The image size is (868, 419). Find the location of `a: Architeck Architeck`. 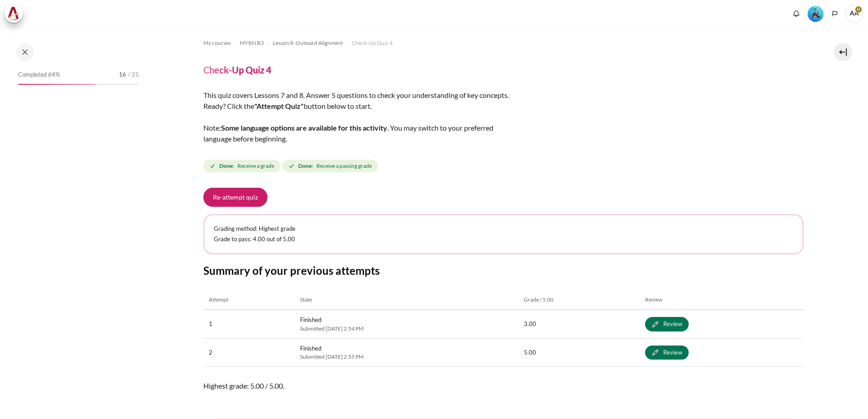

a: Architeck Architeck is located at coordinates (16, 13).